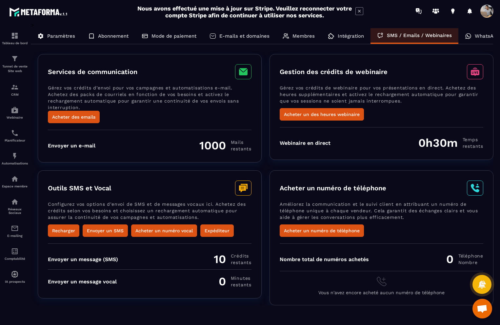 The image size is (500, 325). What do you see at coordinates (241, 142) in the screenshot?
I see `span: Mails` at bounding box center [241, 142].